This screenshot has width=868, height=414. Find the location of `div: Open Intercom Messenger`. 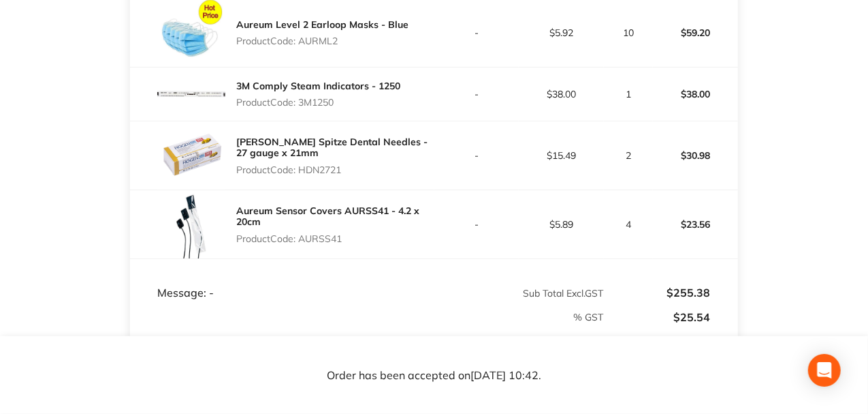

div: Open Intercom Messenger is located at coordinates (825, 370).